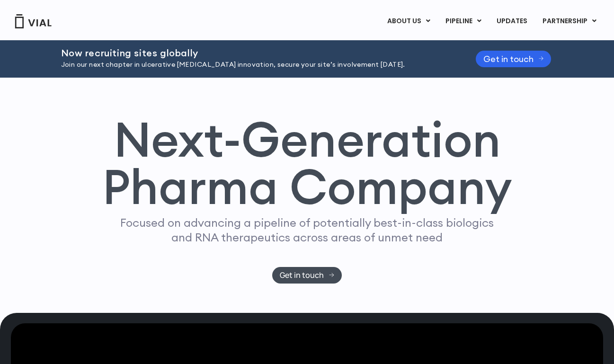  What do you see at coordinates (257, 53) in the screenshot?
I see `h2: Now recruiting sites globally` at bounding box center [257, 53].